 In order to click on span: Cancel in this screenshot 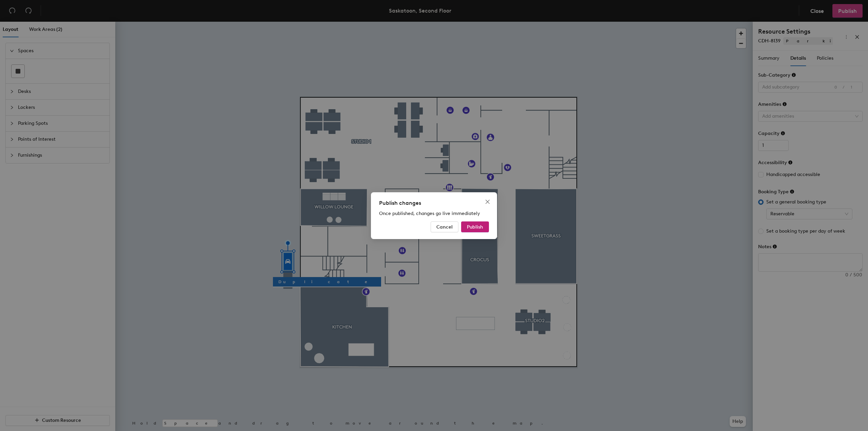, I will do `click(444, 227)`.